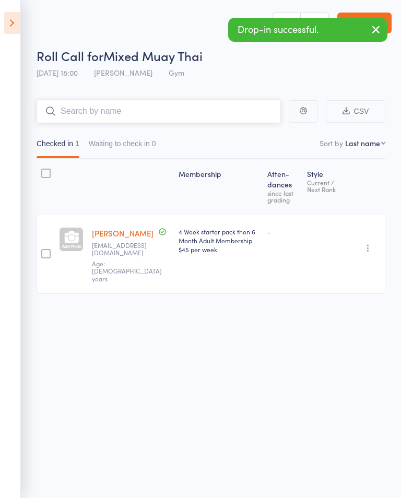 The width and height of the screenshot is (401, 498). I want to click on span: Mixed Muay Thai, so click(153, 55).